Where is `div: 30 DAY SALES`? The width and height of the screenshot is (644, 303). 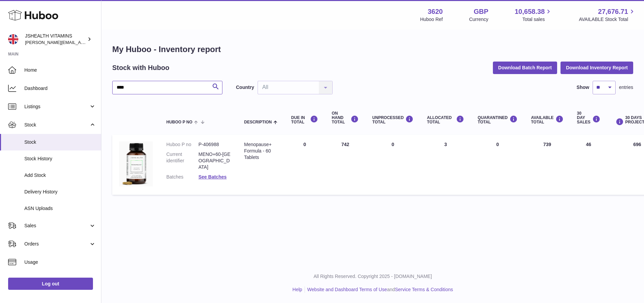
div: 30 DAY SALES is located at coordinates (589, 118).